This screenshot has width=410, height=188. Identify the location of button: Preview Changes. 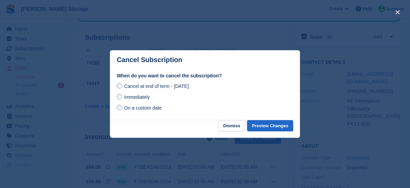
(270, 125).